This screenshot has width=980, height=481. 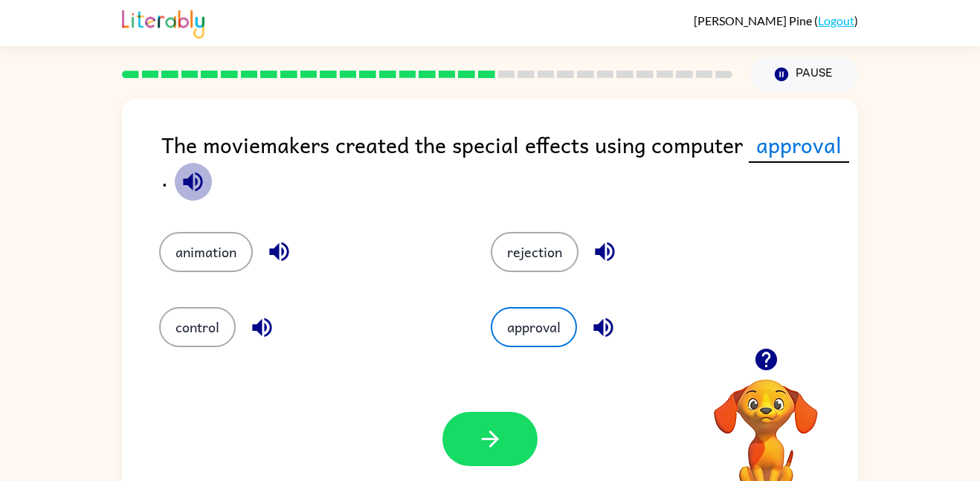 I want to click on button: rejection, so click(x=535, y=252).